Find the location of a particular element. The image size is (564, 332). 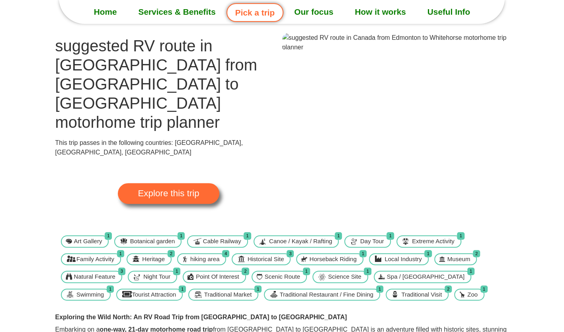

span: Historical Site is located at coordinates (266, 259).